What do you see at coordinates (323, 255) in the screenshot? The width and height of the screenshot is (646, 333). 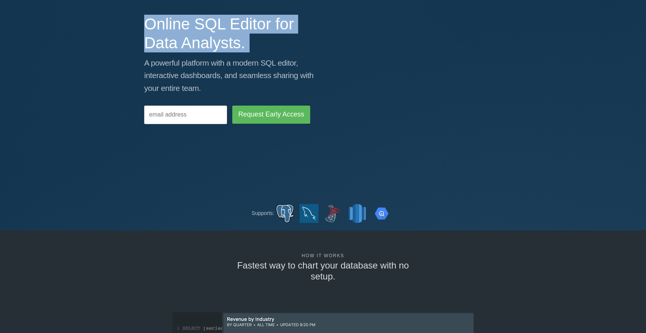 I see `h6: How it works` at bounding box center [323, 255].